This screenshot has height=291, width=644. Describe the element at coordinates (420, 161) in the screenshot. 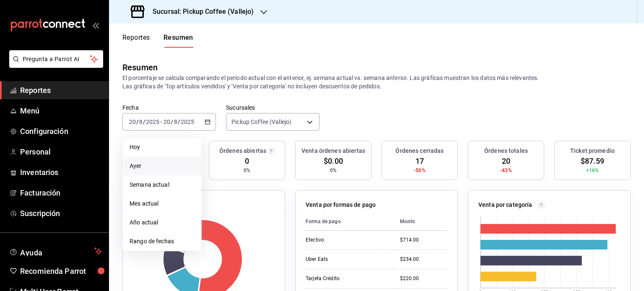

I see `span: 17` at that location.